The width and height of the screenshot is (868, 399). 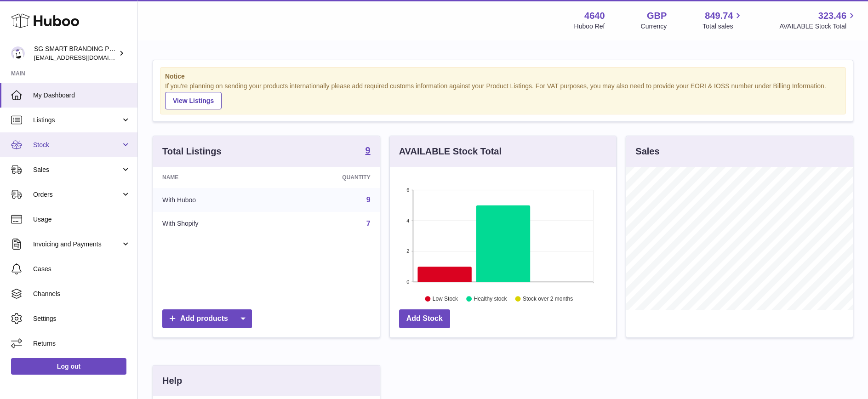 I want to click on strong: 4640, so click(x=594, y=15).